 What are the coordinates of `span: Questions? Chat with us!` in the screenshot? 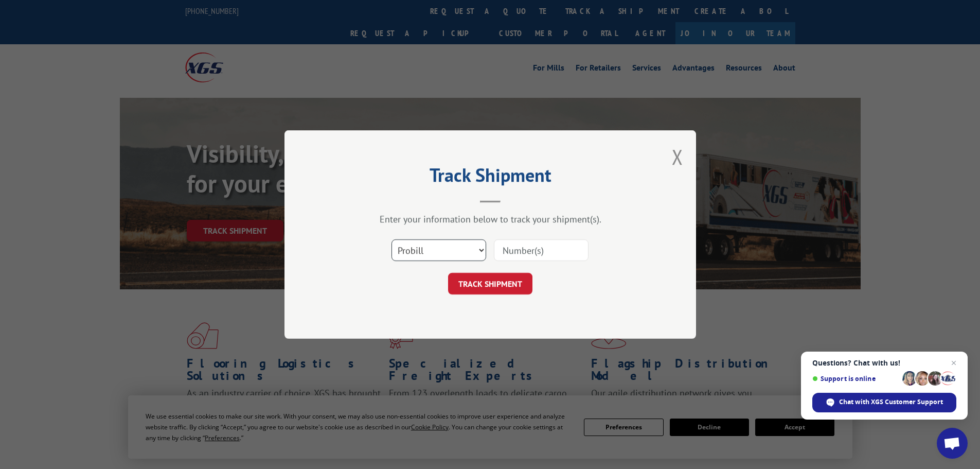 It's located at (884, 363).